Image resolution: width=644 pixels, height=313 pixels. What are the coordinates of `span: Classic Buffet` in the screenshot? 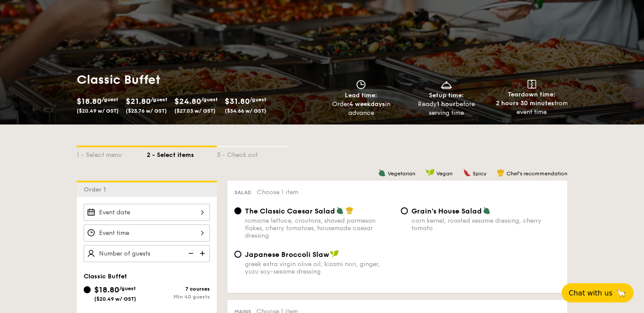 It's located at (105, 276).